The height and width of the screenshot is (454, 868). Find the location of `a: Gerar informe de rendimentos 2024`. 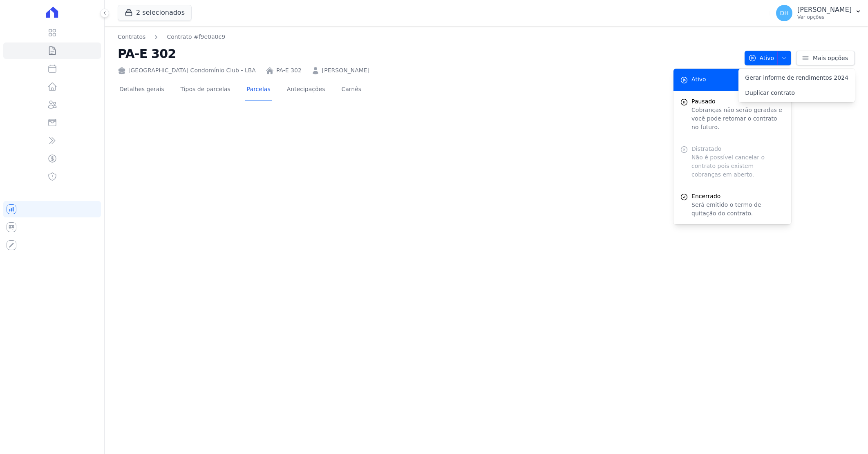

a: Gerar informe de rendimentos 2024 is located at coordinates (796, 78).